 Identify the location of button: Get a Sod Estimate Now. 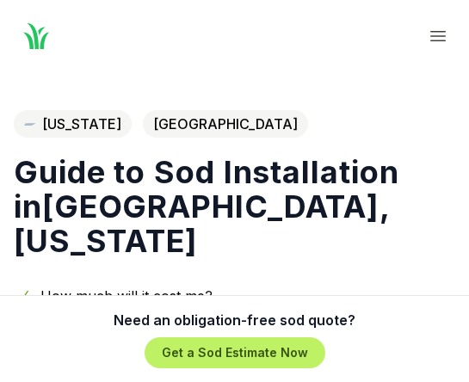
(235, 353).